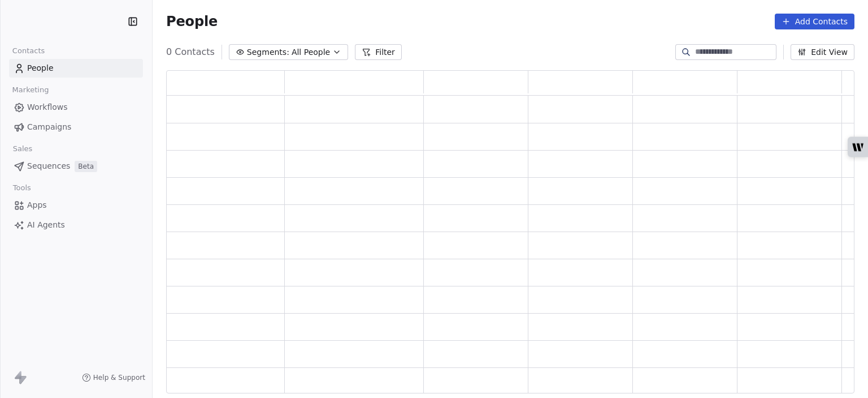  What do you see at coordinates (76, 127) in the screenshot?
I see `a: Campaigns` at bounding box center [76, 127].